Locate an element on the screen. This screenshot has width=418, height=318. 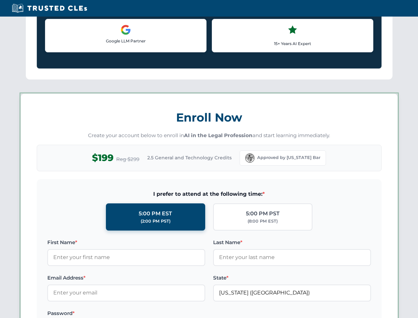
p: Create your account below to enroll in and start learning immediately. is located at coordinates (209, 135).